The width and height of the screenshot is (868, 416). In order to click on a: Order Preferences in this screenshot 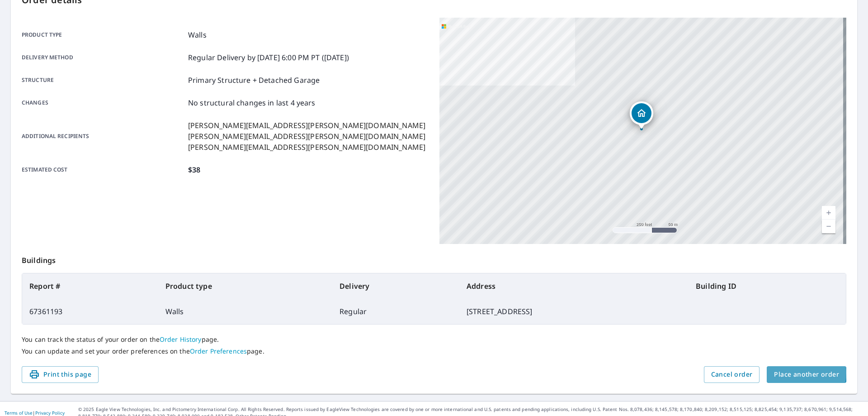, I will do `click(218, 351)`.